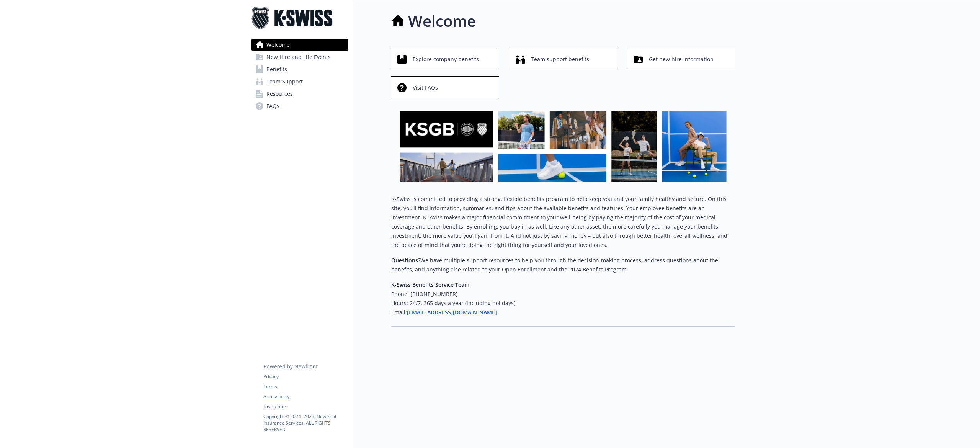 This screenshot has width=980, height=448. I want to click on span: Welcome, so click(278, 45).